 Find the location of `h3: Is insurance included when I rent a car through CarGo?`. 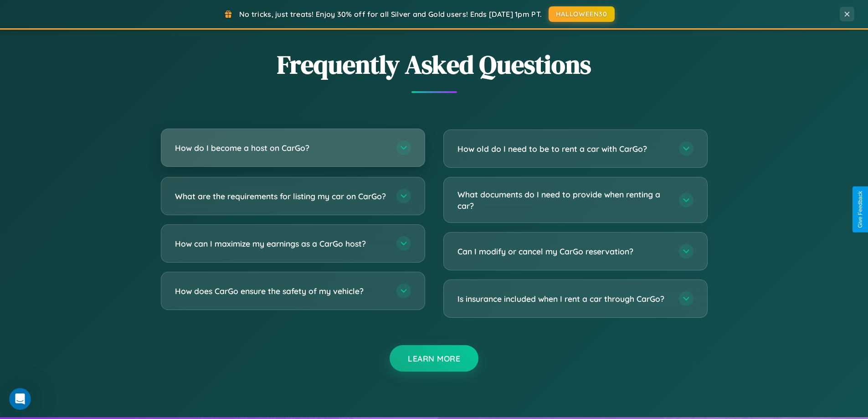

h3: Is insurance included when I rent a car through CarGo? is located at coordinates (564, 299).